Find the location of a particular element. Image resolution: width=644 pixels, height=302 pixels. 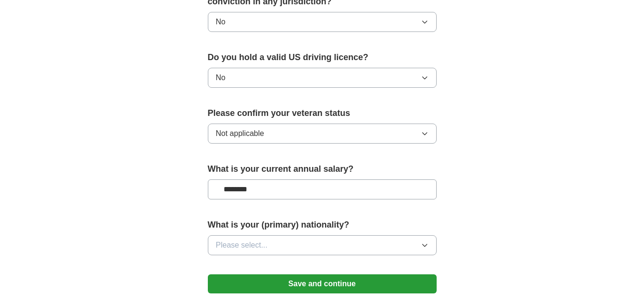

span: Not applicable is located at coordinates (240, 133).